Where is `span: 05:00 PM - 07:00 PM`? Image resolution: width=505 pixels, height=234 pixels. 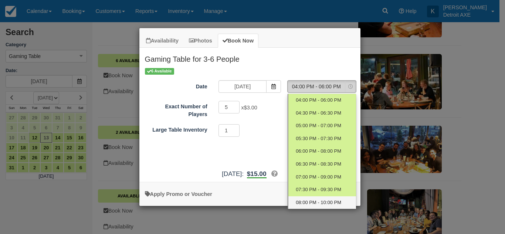 span: 05:00 PM - 07:00 PM is located at coordinates (318, 126).